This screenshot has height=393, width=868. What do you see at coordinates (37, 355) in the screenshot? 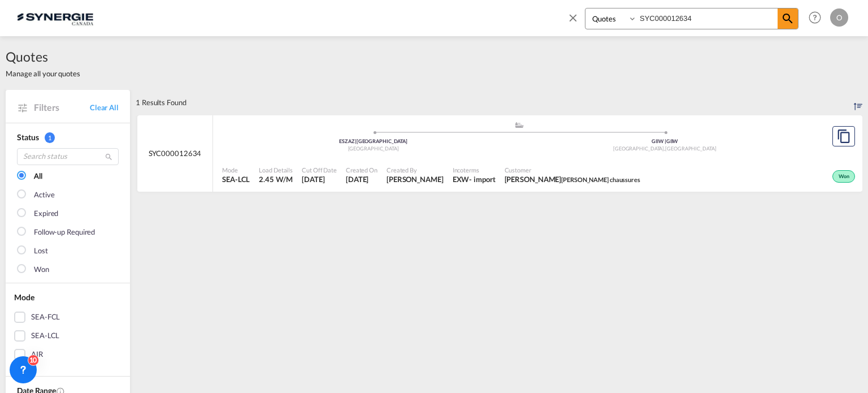
I see `div: AIR` at bounding box center [37, 355].